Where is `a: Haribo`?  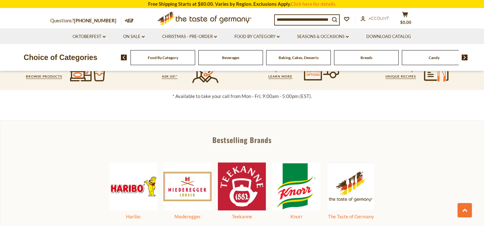
a: Haribo is located at coordinates (133, 213).